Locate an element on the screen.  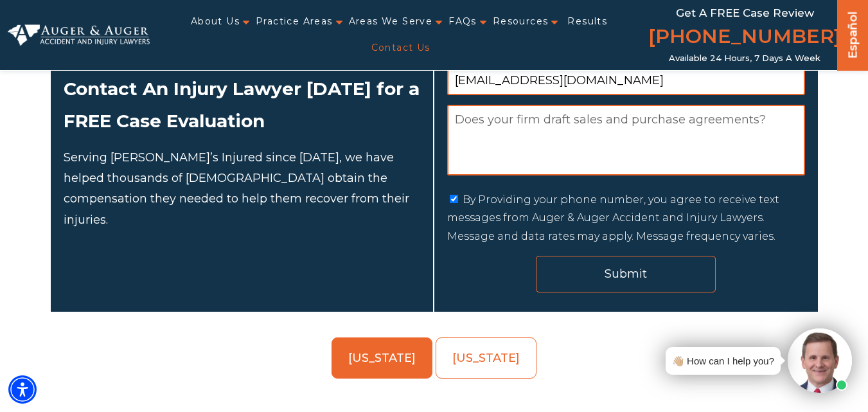
span: Available 24 Hours, 7 Days a Week is located at coordinates (745, 59).